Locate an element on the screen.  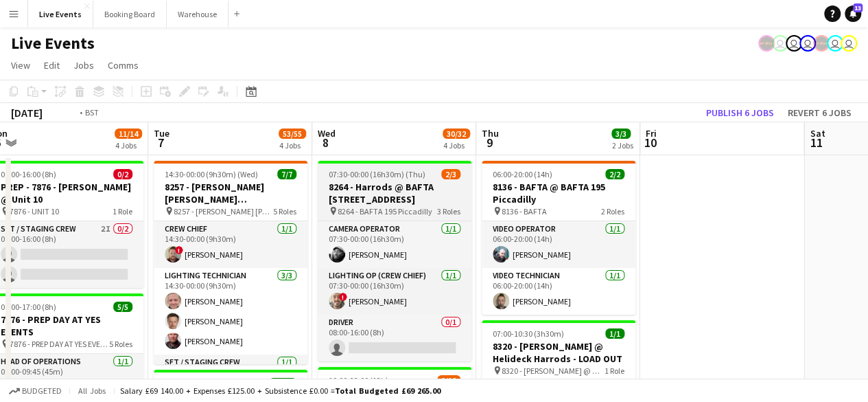
a: Edit is located at coordinates (52, 65).